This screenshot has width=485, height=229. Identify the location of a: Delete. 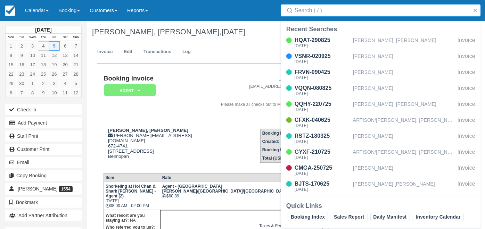
(406, 226).